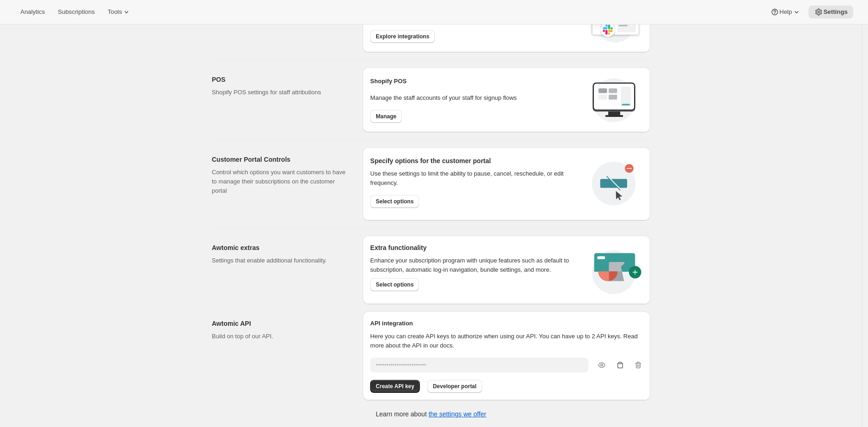 This screenshot has width=868, height=427. Describe the element at coordinates (455, 386) in the screenshot. I see `span: Developer portal` at that location.